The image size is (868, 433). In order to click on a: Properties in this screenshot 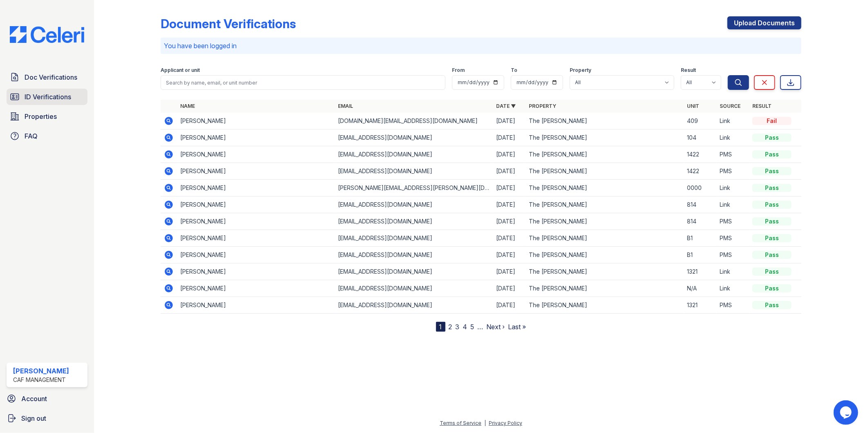, I will do `click(47, 117)`.